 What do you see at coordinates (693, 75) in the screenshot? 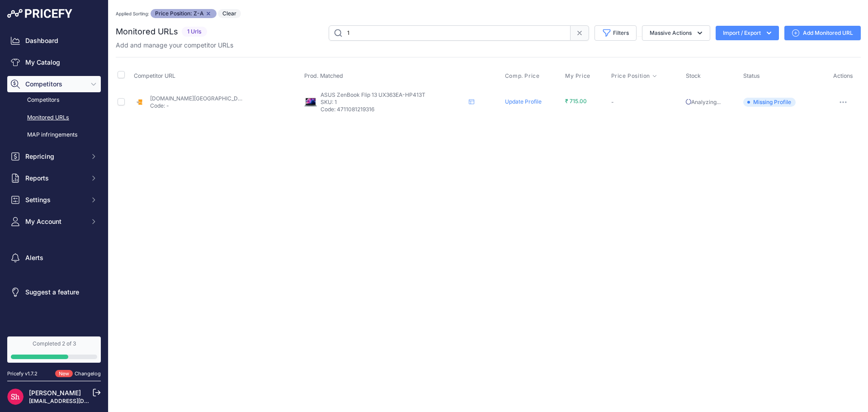
I see `span: Stock` at bounding box center [693, 75].